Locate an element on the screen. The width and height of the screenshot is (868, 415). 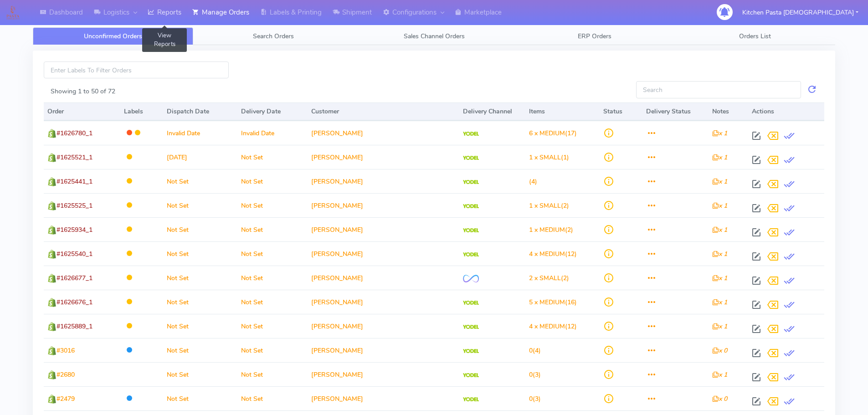
span: (17) is located at coordinates (553, 133).